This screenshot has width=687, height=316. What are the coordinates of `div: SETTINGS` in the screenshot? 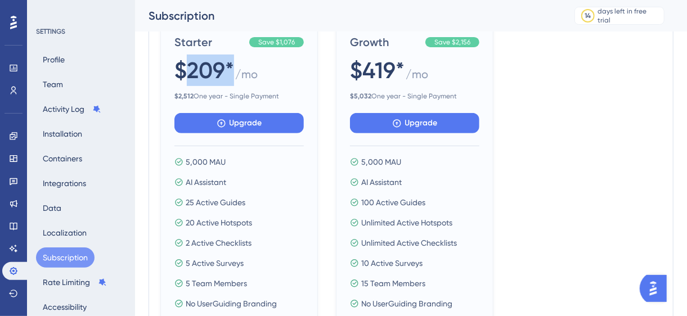 It's located at (82, 32).